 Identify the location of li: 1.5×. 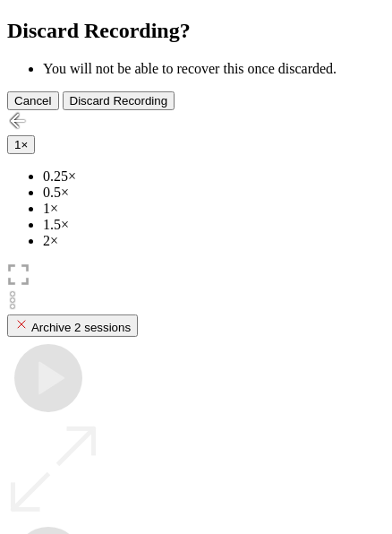
(214, 225).